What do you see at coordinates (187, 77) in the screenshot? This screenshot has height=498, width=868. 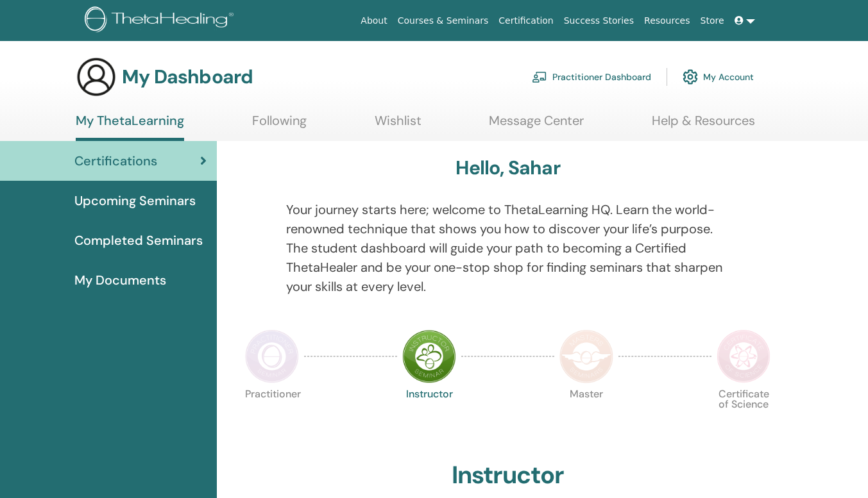 I see `h3: My Dashboard` at bounding box center [187, 77].